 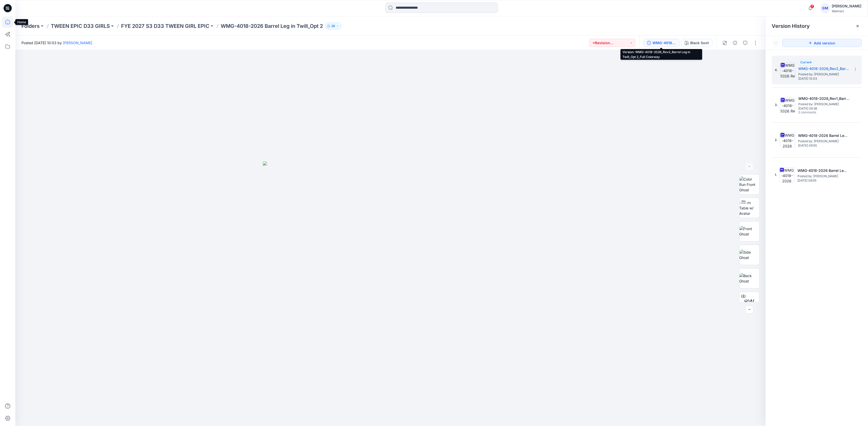 I want to click on img: eyJhbGciOiJIUzI1NiIsImtpZCI6IjAiLCJzbHQiOiJzZXMiLCJ0eXAiOiJKV1QifQ.eyJkYXRhIjp7InR5cGUiOiJzdG9yYW..., so click(x=390, y=294).